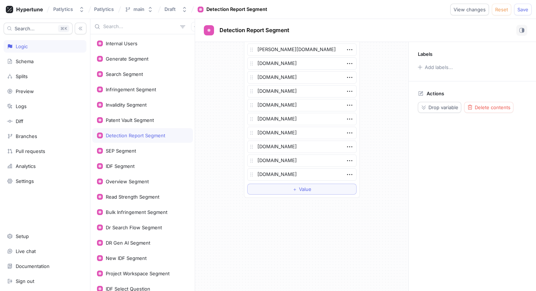  I want to click on div: Logs, so click(21, 106).